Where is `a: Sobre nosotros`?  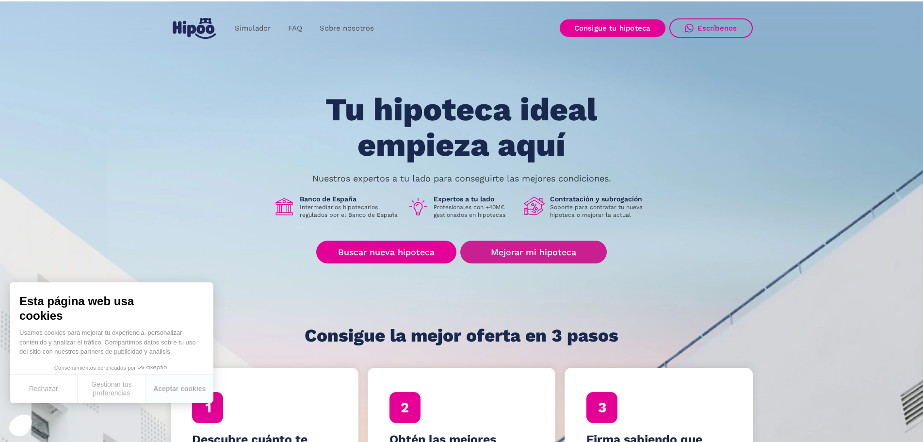
a: Sobre nosotros is located at coordinates (347, 28).